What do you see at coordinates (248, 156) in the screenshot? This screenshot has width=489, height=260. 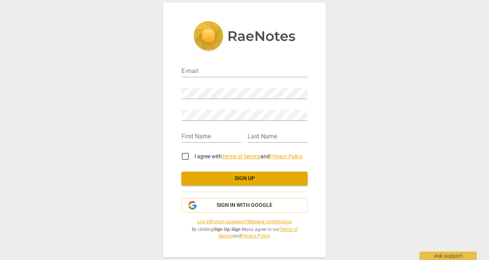 I see `span: I agree with and` at bounding box center [248, 156].